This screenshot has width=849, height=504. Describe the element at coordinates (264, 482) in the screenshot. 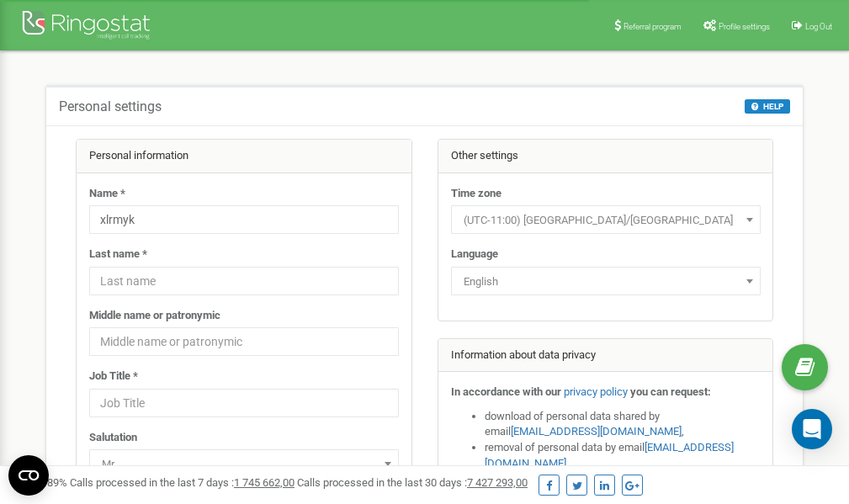

I see `u: 1 745 662,00` at that location.